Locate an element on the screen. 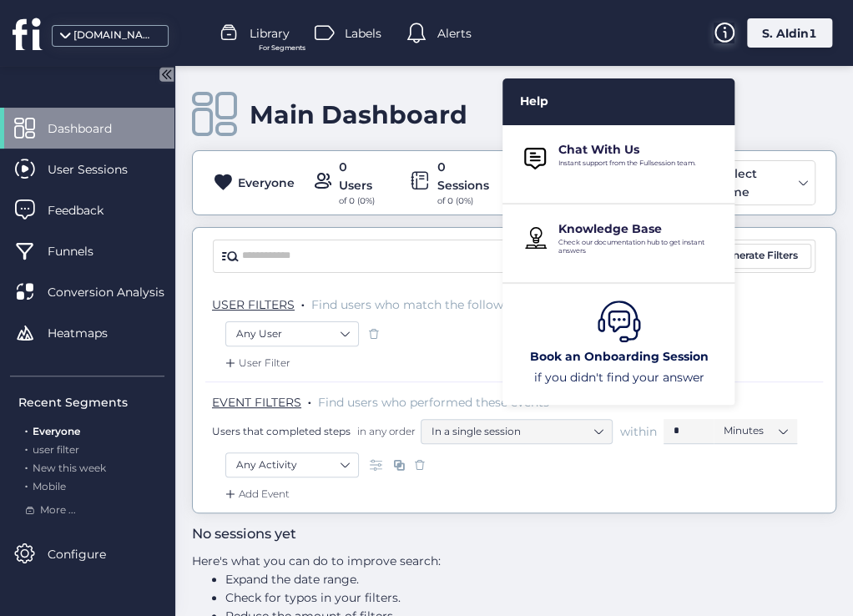 The height and width of the screenshot is (616, 853). div: User Filter is located at coordinates (257, 363).